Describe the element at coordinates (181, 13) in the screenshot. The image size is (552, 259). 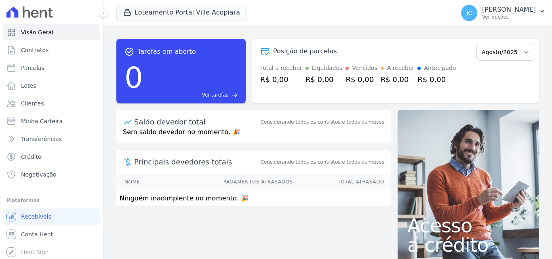
I see `button: Loteamento Portal Ville Acopiara` at that location.